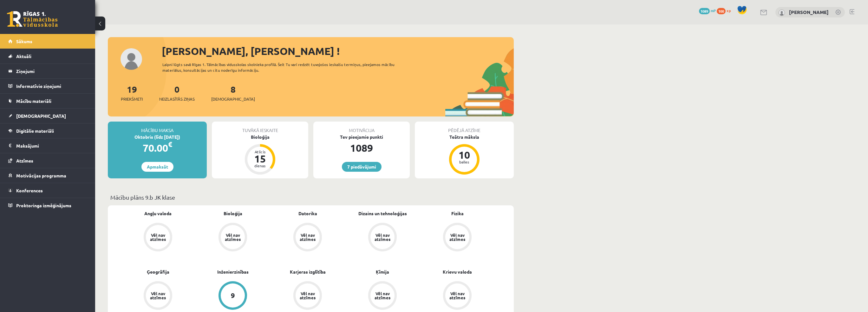 This screenshot has height=312, width=868. I want to click on a: Informatīvie ziņojumi, so click(48, 86).